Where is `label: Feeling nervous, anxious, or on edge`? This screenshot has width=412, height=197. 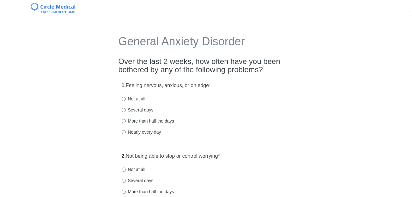
label: Feeling nervous, anxious, or on edge is located at coordinates (166, 85).